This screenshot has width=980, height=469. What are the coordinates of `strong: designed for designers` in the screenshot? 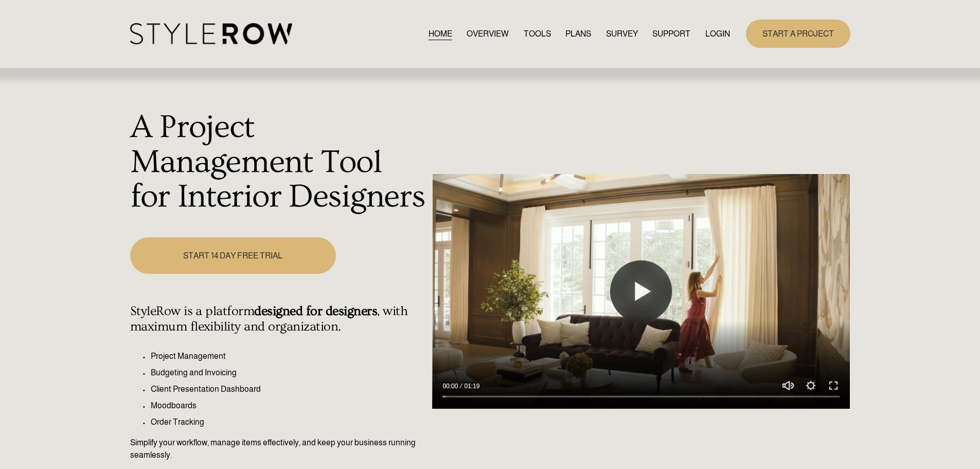 It's located at (315, 311).